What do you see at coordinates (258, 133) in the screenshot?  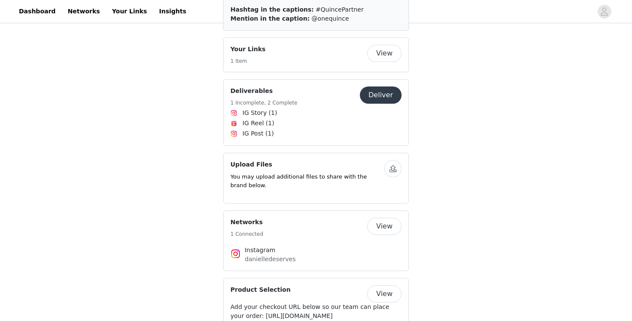 I see `span: IG Post (1)` at bounding box center [258, 133].